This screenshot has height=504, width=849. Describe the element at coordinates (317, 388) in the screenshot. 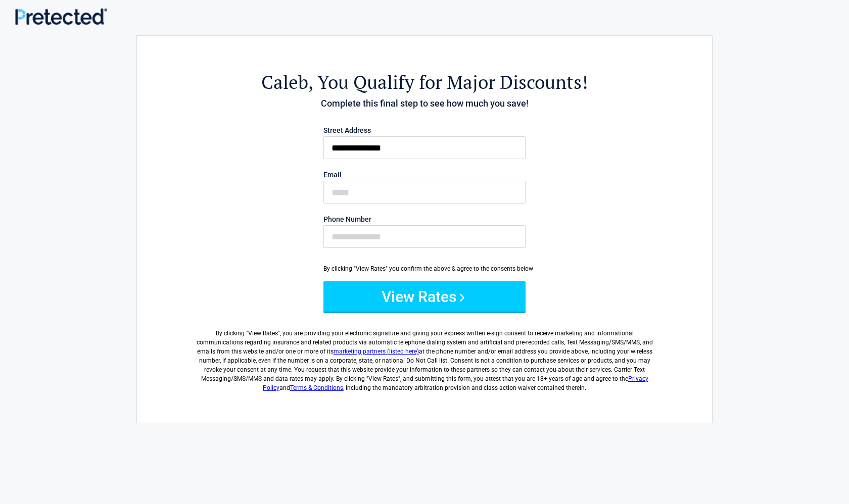

I see `a: Terms & Conditions` at that location.